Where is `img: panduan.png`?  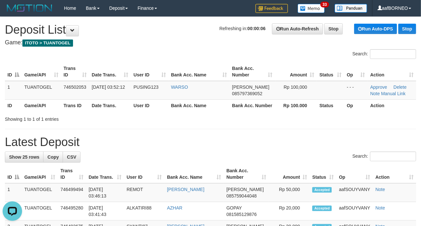
img: panduan.png is located at coordinates (351, 8).